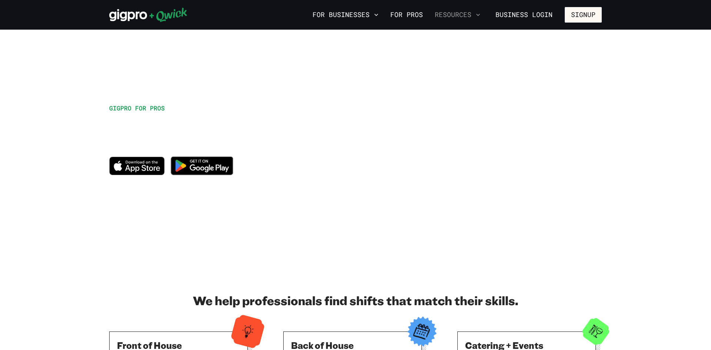 This screenshot has height=350, width=711. I want to click on button: Resources, so click(458, 15).